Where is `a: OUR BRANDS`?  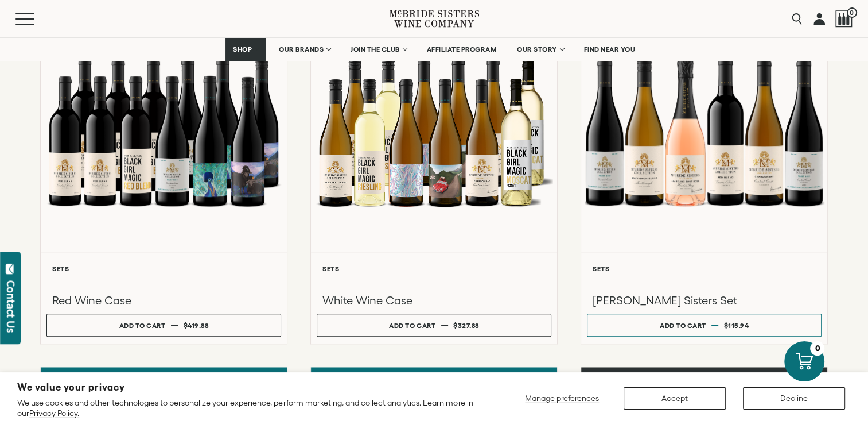 a: OUR BRANDS is located at coordinates (304, 49).